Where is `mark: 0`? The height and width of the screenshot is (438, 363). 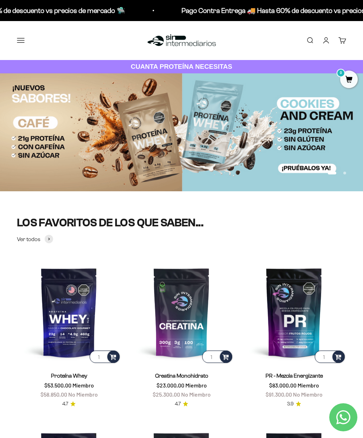 mark: 0 is located at coordinates (340, 73).